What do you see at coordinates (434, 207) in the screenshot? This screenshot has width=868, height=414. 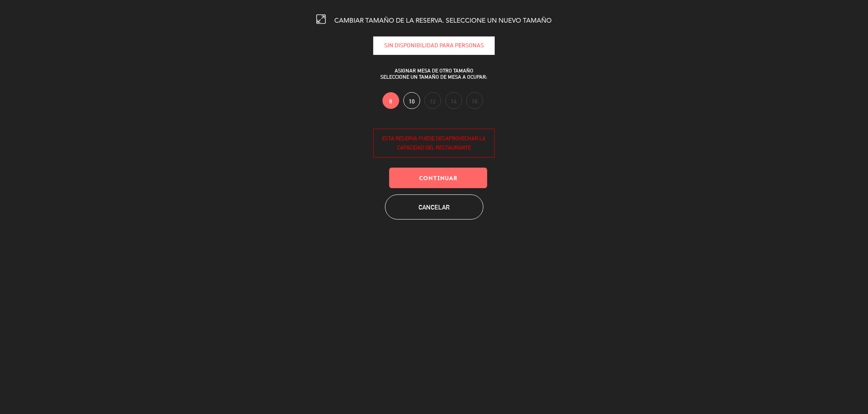 I see `button: Cancelar` at bounding box center [434, 207].